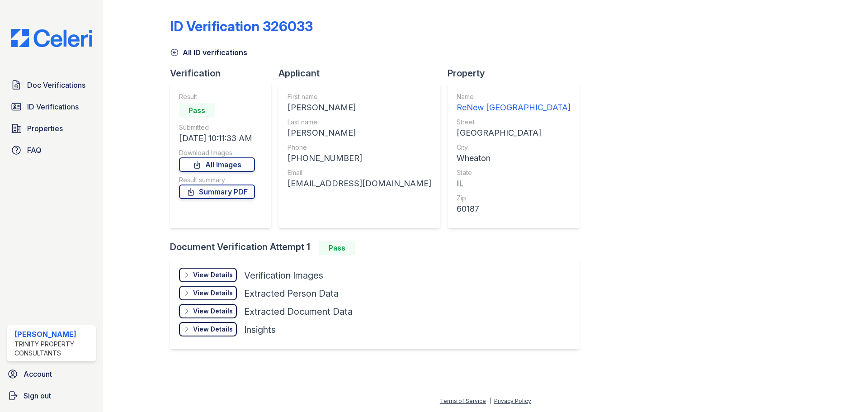  Describe the element at coordinates (37, 396) in the screenshot. I see `span: Sign out` at that location.